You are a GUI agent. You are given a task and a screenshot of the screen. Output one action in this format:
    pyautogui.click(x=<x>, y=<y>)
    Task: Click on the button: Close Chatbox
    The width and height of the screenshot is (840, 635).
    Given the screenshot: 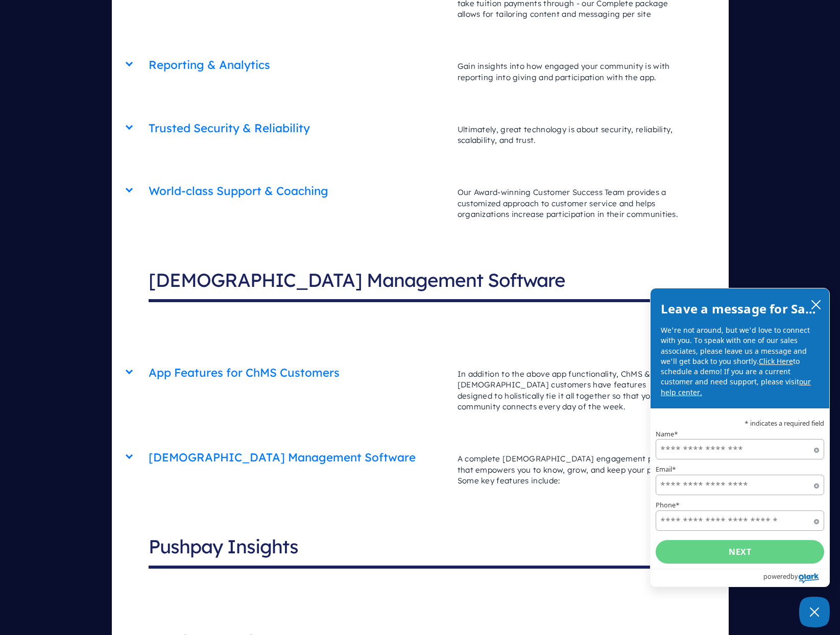 What is the action you would take?
    pyautogui.click(x=814, y=612)
    